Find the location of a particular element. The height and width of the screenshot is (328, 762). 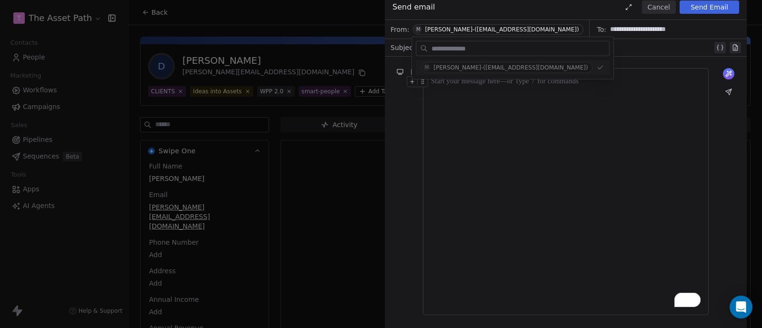

span: Send email is located at coordinates (414, 7).